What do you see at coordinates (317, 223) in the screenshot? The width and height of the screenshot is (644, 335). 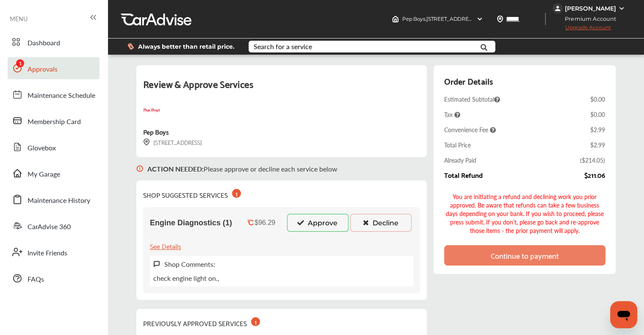 I see `button: Approve` at bounding box center [317, 223].